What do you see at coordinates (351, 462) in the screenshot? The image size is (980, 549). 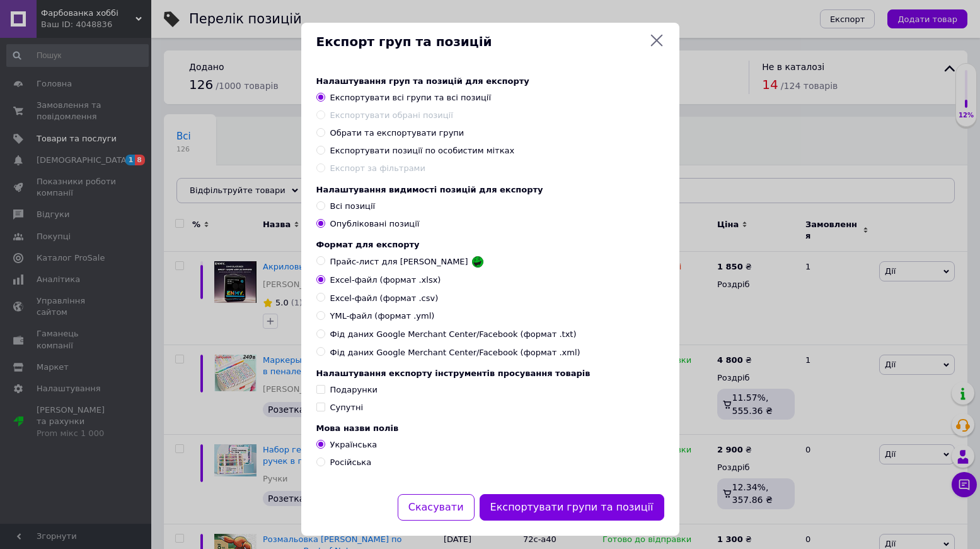 I see `span: Російська` at bounding box center [351, 462].